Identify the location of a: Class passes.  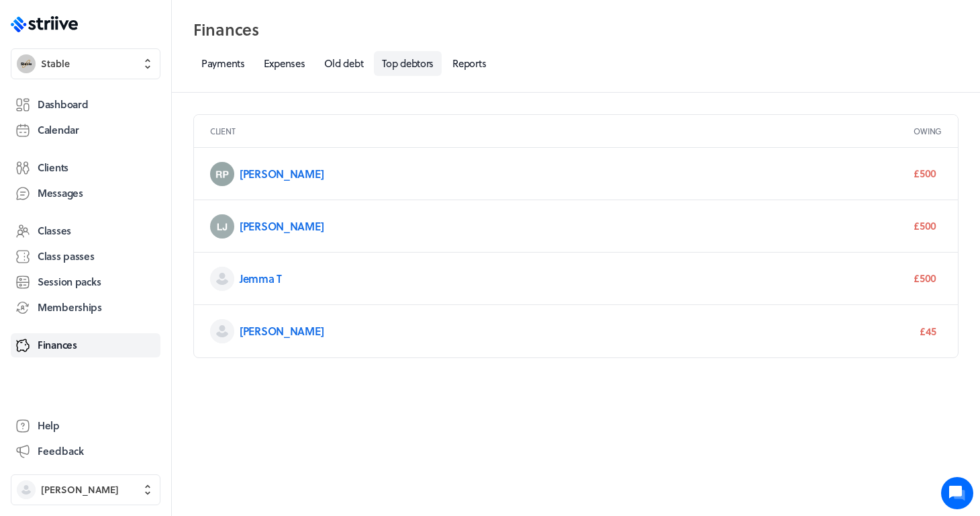
(86, 256).